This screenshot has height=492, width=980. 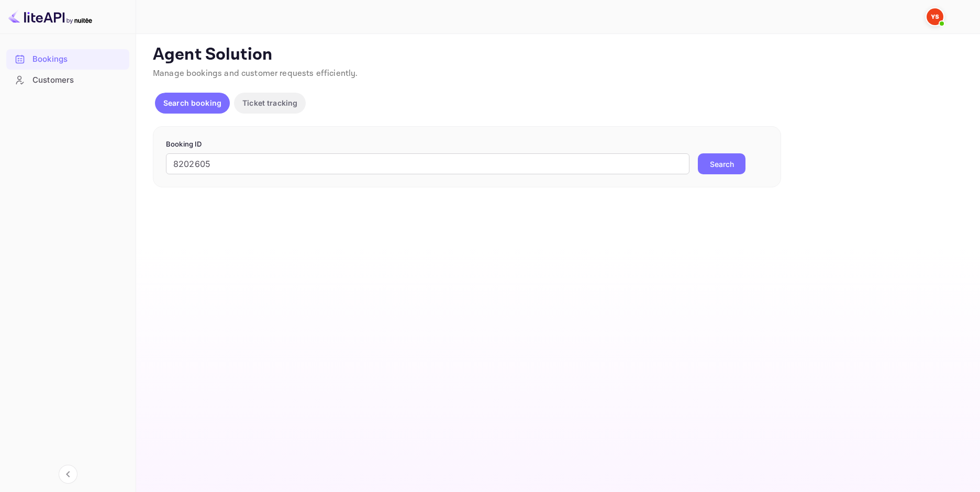 What do you see at coordinates (50, 16) in the screenshot?
I see `img: LiteAPI logo` at bounding box center [50, 16].